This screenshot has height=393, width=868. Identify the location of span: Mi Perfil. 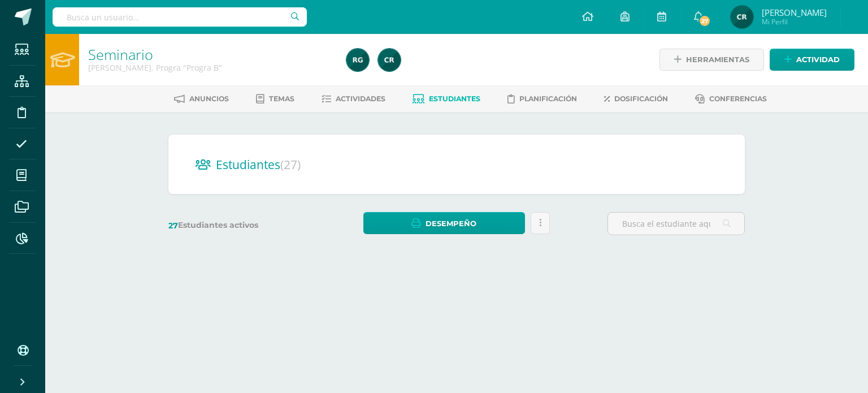
(794, 22).